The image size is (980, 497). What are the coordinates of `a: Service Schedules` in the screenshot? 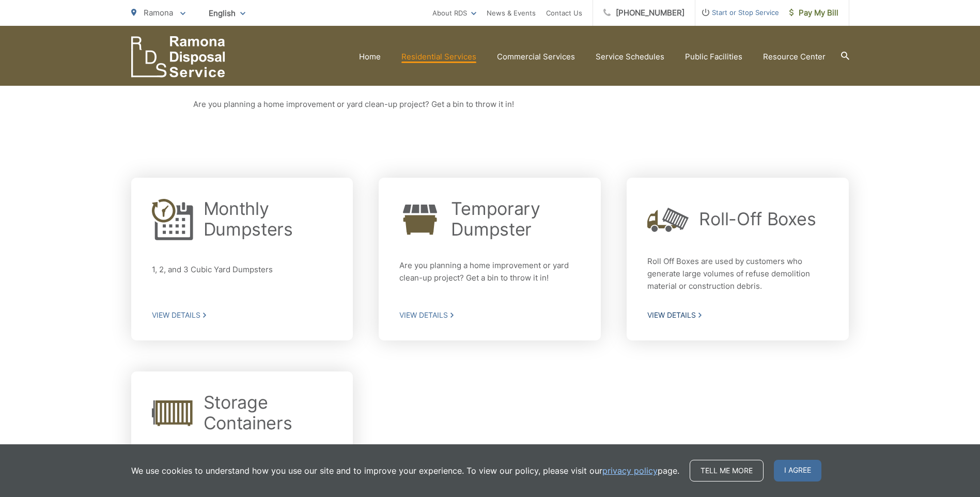 It's located at (630, 57).